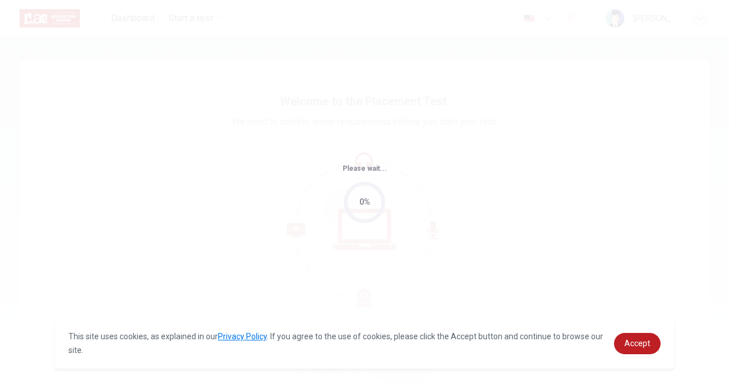  What do you see at coordinates (637, 343) in the screenshot?
I see `a: dismiss cookie message` at bounding box center [637, 343].